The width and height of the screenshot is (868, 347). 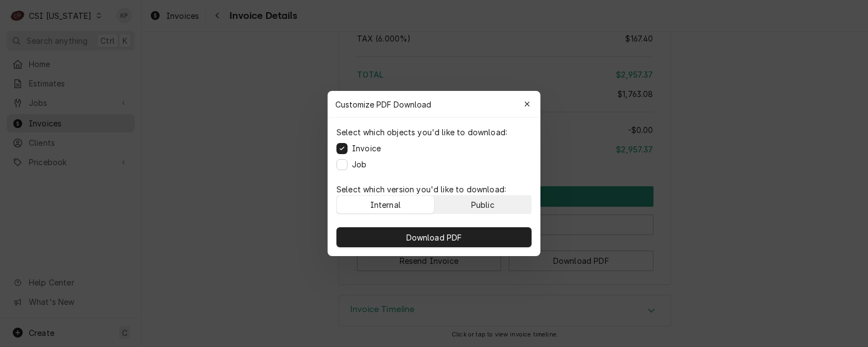 I want to click on div: Public, so click(x=483, y=205).